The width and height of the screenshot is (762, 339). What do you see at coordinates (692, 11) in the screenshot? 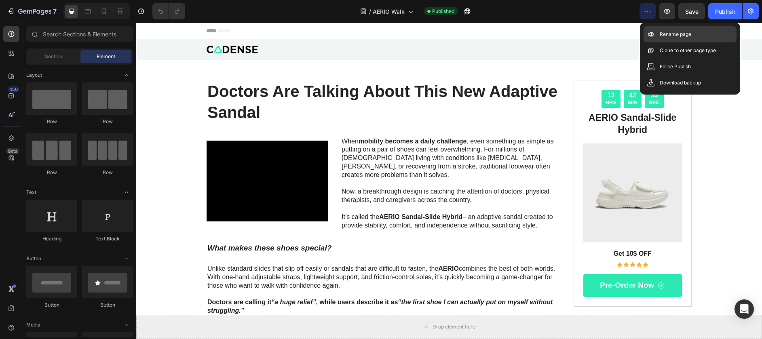
I see `span: Save` at bounding box center [692, 11].